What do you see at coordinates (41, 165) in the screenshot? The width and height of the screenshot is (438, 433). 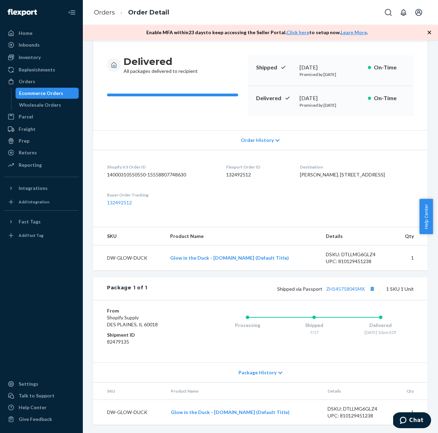 I see `a: Reporting` at bounding box center [41, 165].